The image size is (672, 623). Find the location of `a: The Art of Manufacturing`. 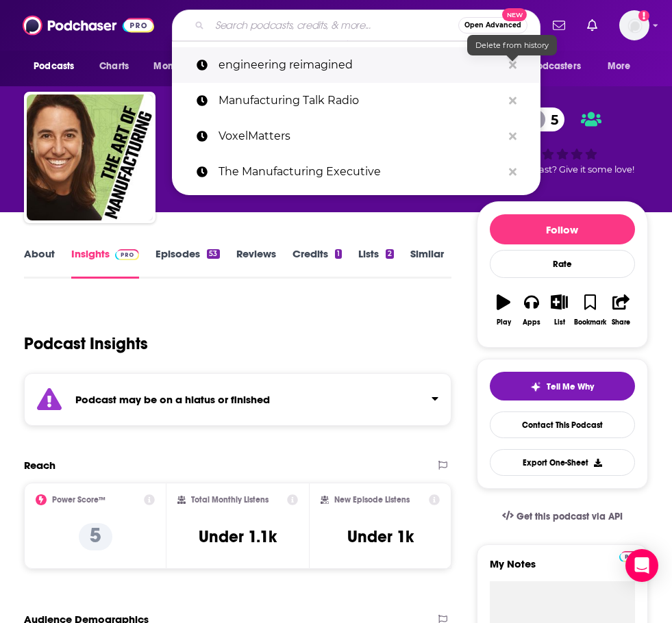

a: The Art of Manufacturing is located at coordinates (90, 158).